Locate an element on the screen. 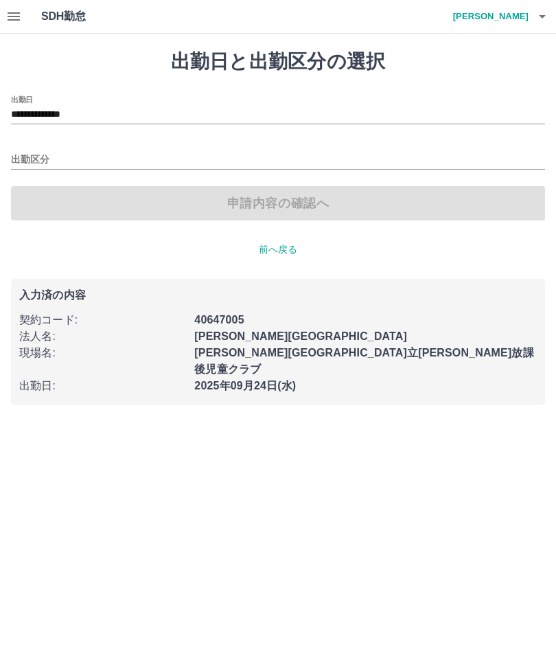 The height and width of the screenshot is (671, 556). b: 2025年09月24日(水) is located at coordinates (245, 385).